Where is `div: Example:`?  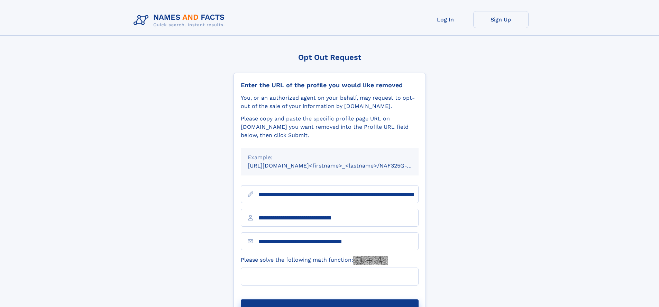 div: Example: is located at coordinates (329, 157).